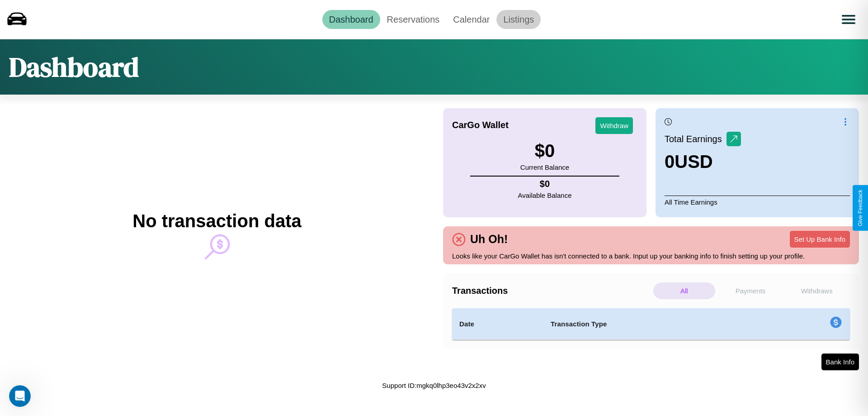 The width and height of the screenshot is (868, 416). I want to click on button: Open menu, so click(848, 20).